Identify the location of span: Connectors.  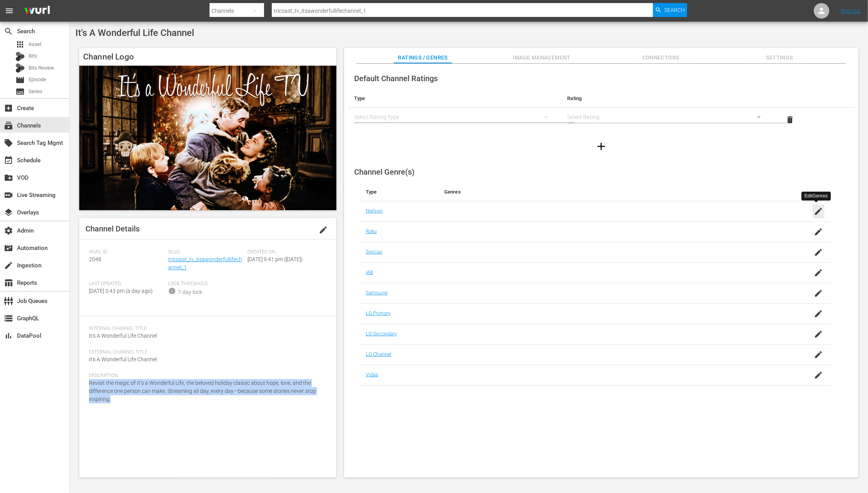
(661, 58).